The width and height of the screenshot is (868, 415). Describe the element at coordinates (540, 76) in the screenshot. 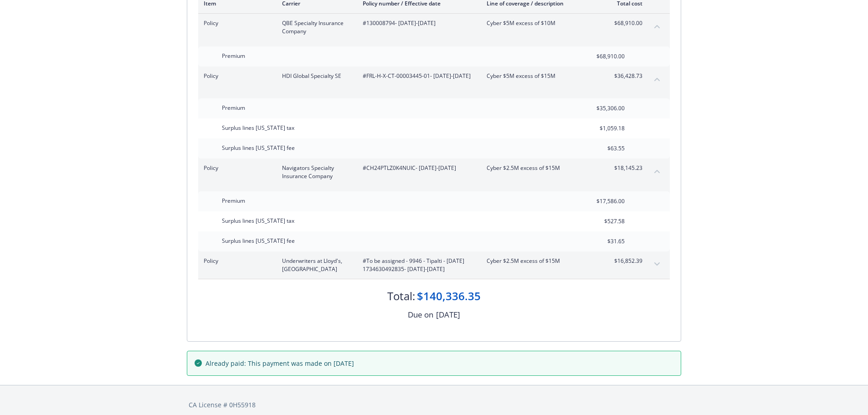

I see `span: Cyber $5M excess of $15M` at that location.